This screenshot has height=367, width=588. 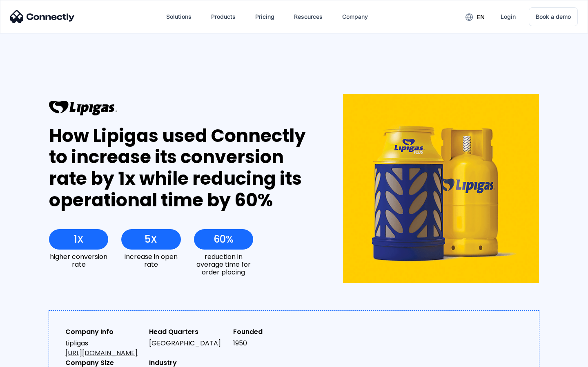 I want to click on a: Login, so click(x=508, y=17).